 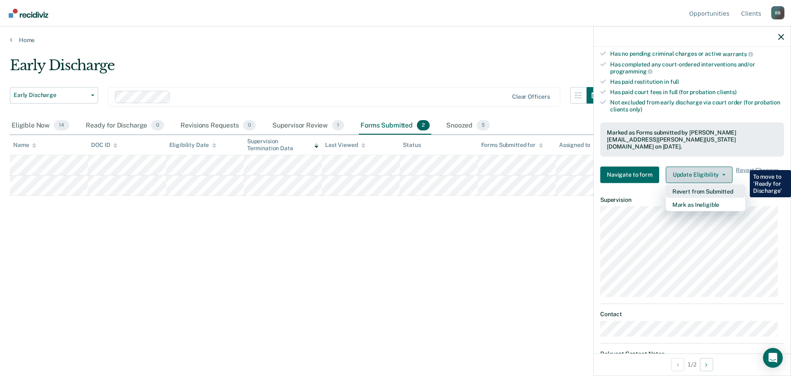 I want to click on a: Navigate to form link, so click(x=631, y=174).